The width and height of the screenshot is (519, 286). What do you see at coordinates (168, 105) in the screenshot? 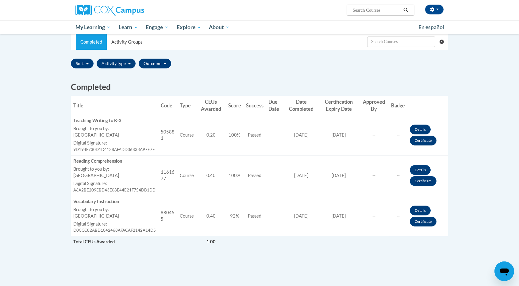
I see `th: Code` at bounding box center [168, 105].